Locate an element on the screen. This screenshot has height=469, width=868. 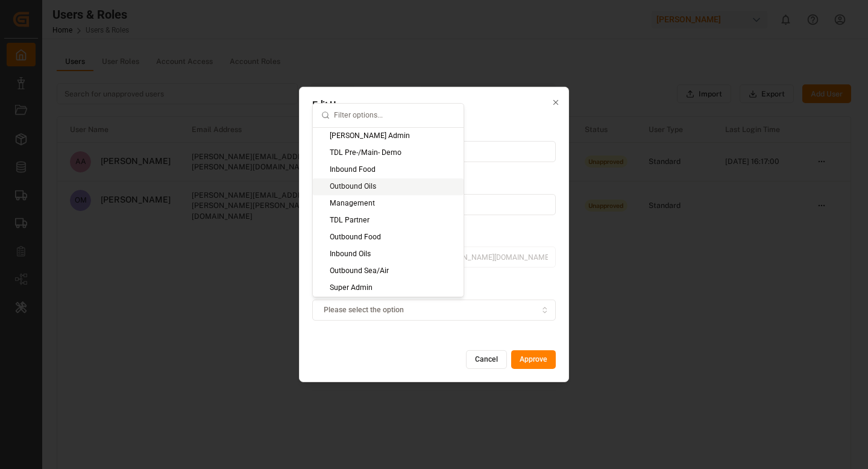
div: Inbound Oils is located at coordinates (388, 254).